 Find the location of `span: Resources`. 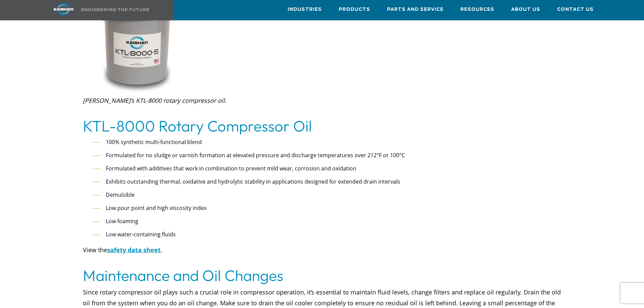

span: Resources is located at coordinates (477, 9).